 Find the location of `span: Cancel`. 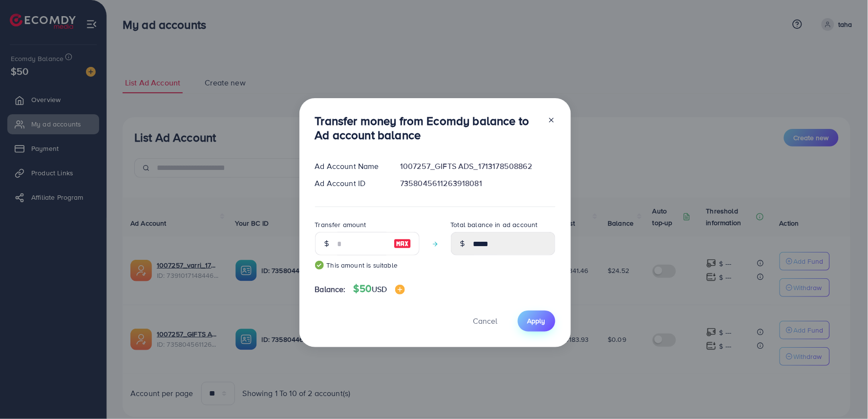

span: Cancel is located at coordinates (486, 321).